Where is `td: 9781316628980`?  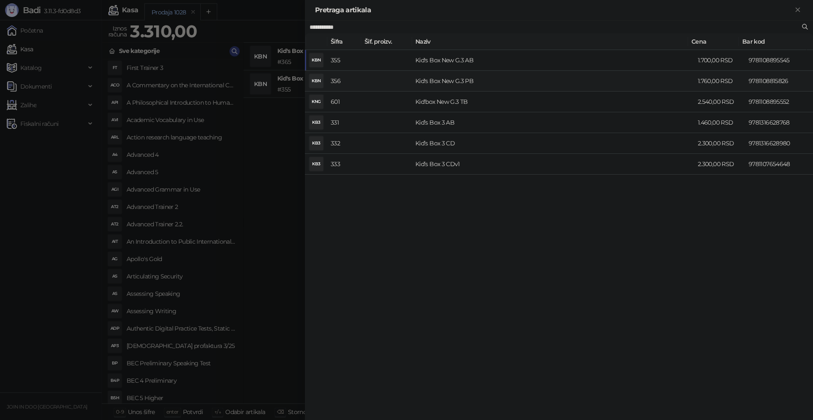
td: 9781316628980 is located at coordinates (780, 143).